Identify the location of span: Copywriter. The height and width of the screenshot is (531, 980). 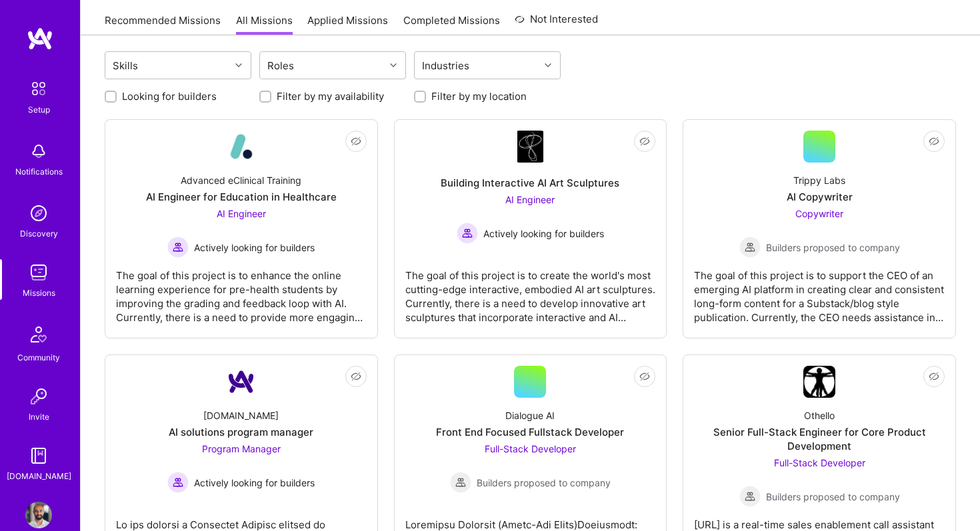
(819, 213).